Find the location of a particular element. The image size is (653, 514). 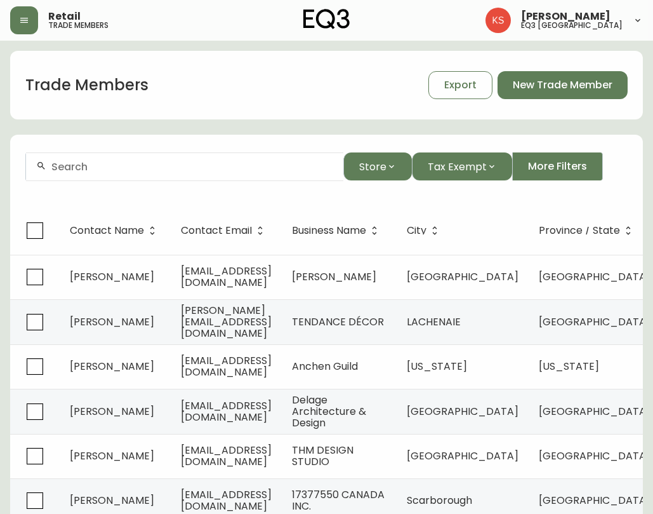

span: More Filters is located at coordinates (557, 166).